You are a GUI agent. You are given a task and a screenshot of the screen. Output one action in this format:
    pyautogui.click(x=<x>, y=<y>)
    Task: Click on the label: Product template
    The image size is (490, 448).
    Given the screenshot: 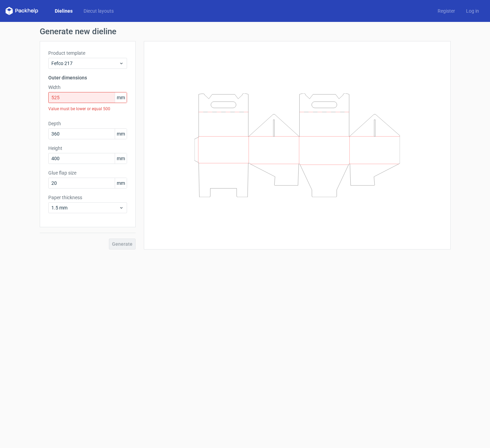 What is the action you would take?
    pyautogui.click(x=88, y=53)
    